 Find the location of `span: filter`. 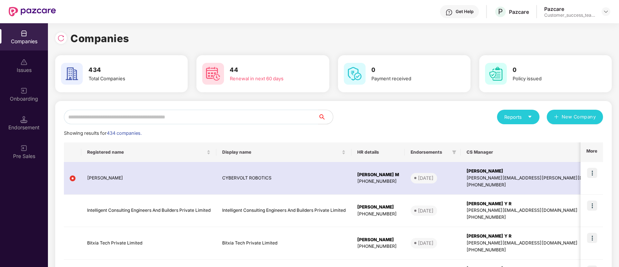

span: filter is located at coordinates (454, 152).